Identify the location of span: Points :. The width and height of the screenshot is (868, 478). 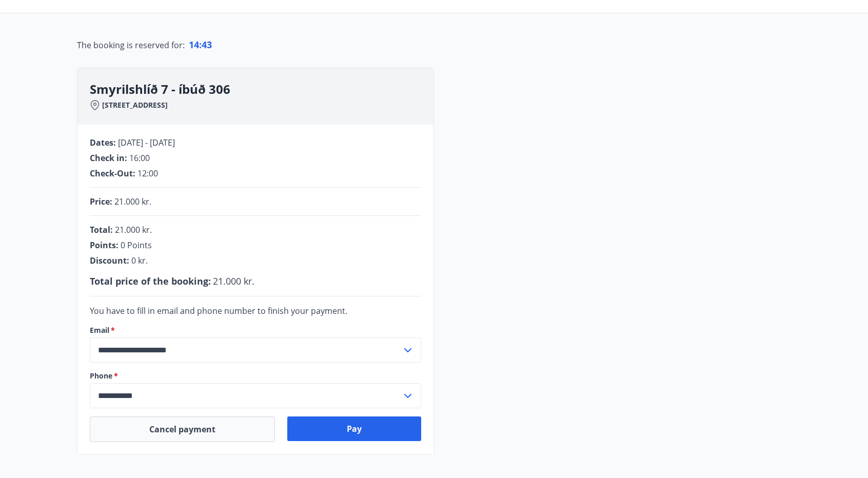
(104, 245).